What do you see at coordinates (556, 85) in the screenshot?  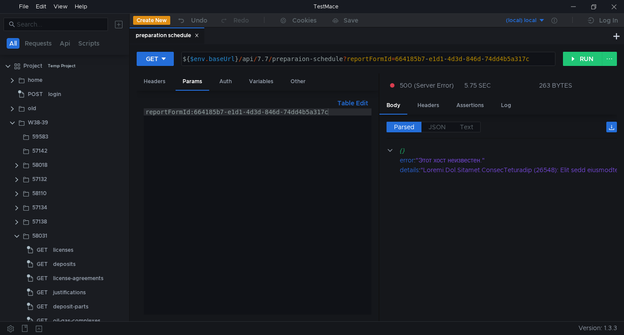 I see `div: 263 BYTES` at bounding box center [556, 85].